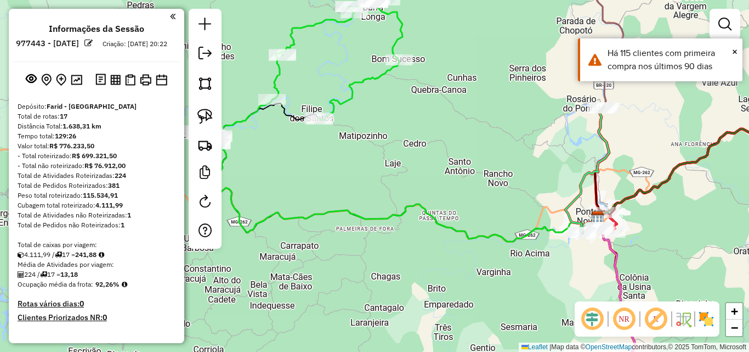  I want to click on span: Exibir rótulo, so click(656, 319).